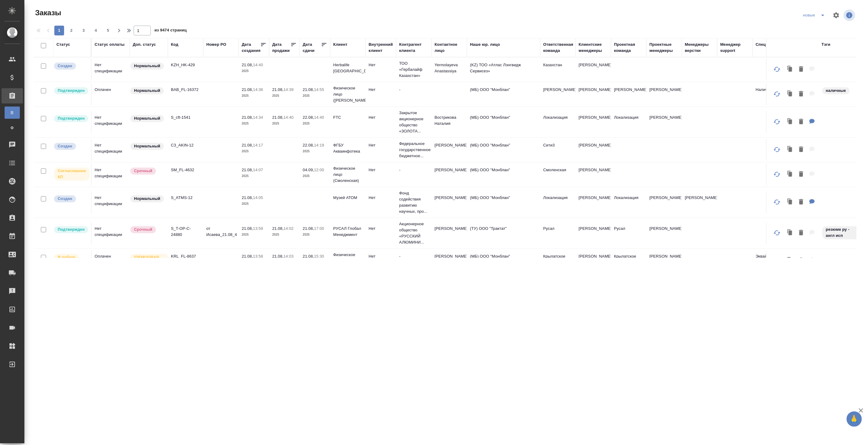  I want to click on span: из 9474 страниц, so click(170, 31).